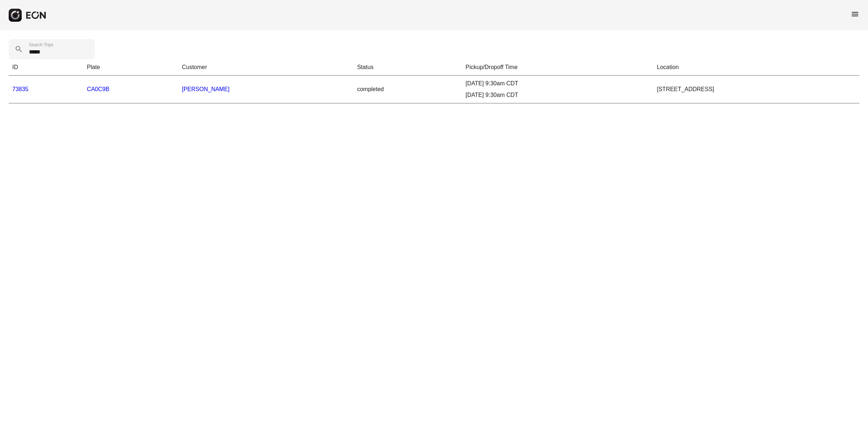 The image size is (868, 427). What do you see at coordinates (557, 67) in the screenshot?
I see `th: Pickup/Dropoff Time` at bounding box center [557, 67].